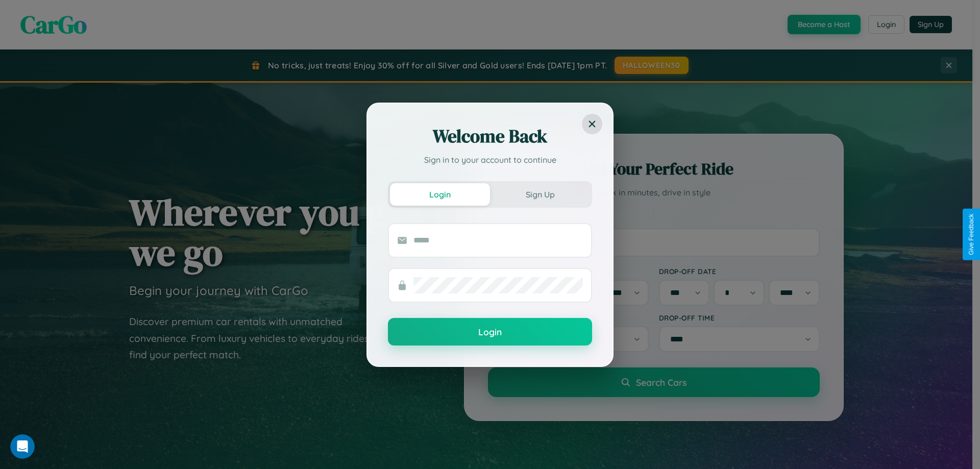 The image size is (980, 469). What do you see at coordinates (971, 234) in the screenshot?
I see `div: Give Feedback` at bounding box center [971, 234].